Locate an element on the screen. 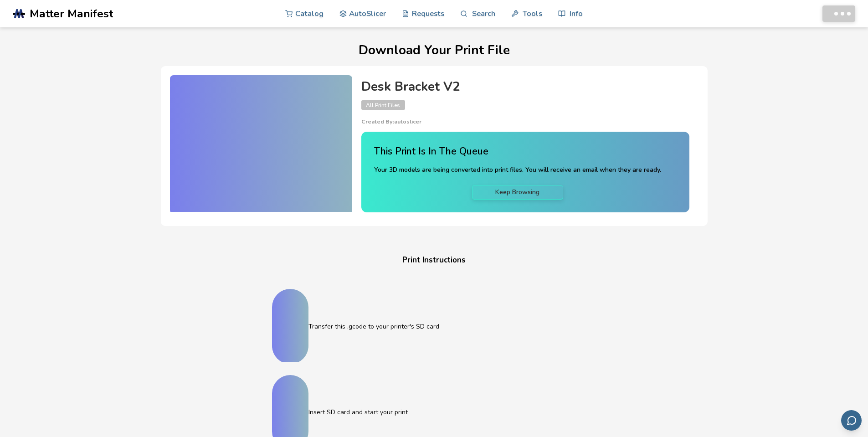 This screenshot has width=868, height=437. p: Created By: autoslicer is located at coordinates (525, 121).